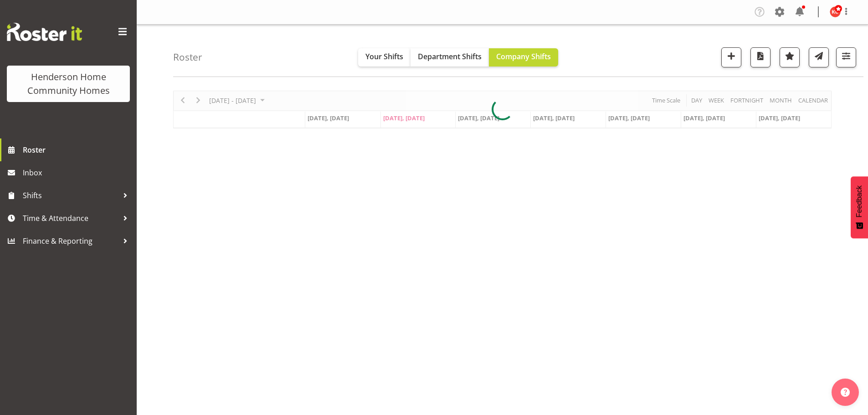 Image resolution: width=868 pixels, height=415 pixels. What do you see at coordinates (78, 150) in the screenshot?
I see `span: Roster` at bounding box center [78, 150].